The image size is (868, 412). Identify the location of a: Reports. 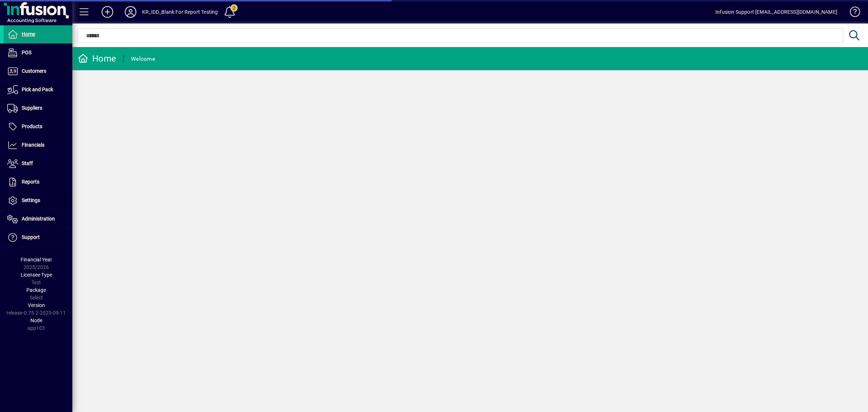
(38, 182).